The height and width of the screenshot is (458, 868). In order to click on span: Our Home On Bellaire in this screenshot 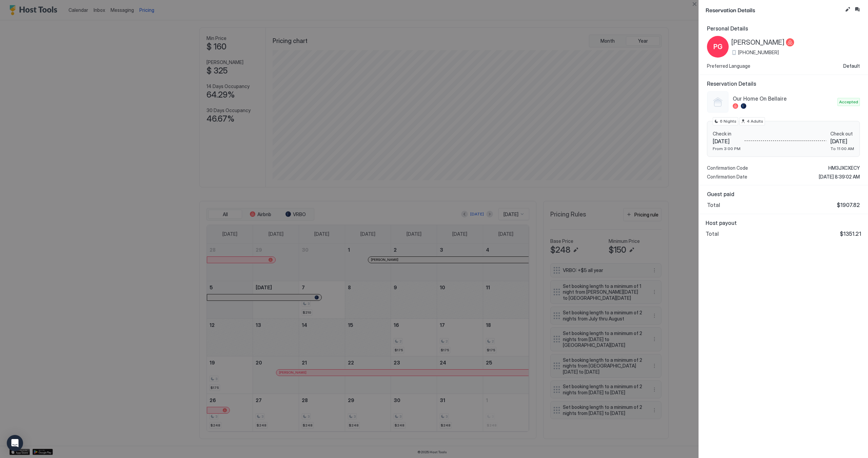, I will do `click(783, 99)`.